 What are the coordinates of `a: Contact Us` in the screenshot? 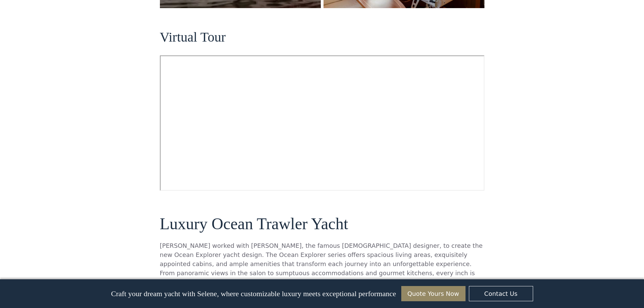 It's located at (501, 293).